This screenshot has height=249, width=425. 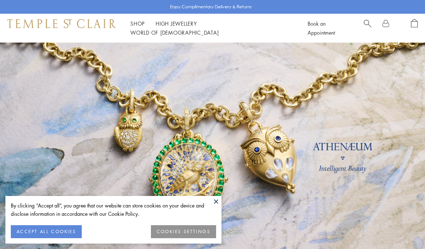 What do you see at coordinates (211, 28) in the screenshot?
I see `nav: Main navigation` at bounding box center [211, 28].